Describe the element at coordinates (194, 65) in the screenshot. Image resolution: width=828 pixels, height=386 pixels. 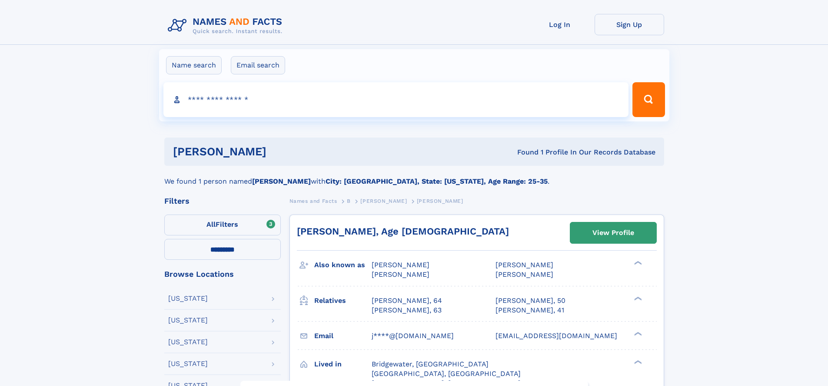
I see `label: Name search` at that location.